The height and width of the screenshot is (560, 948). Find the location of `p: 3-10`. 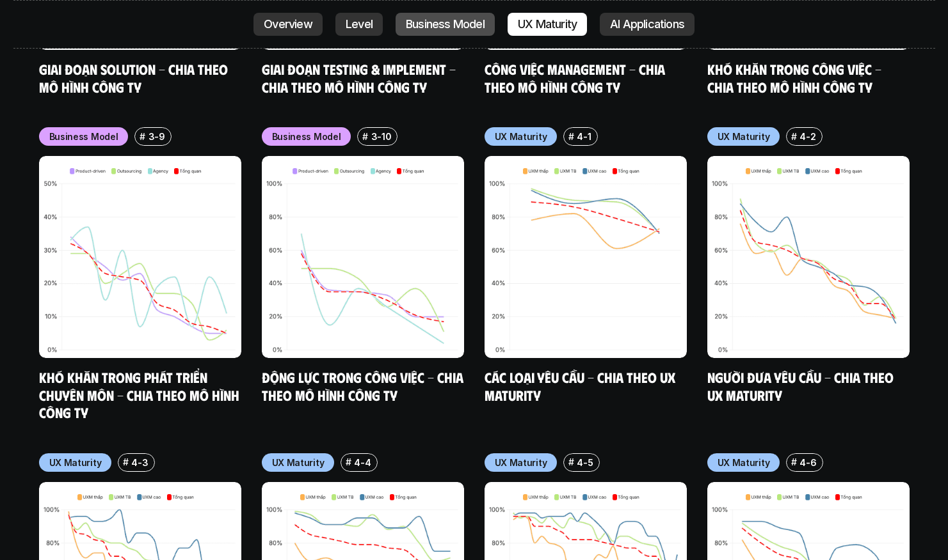

p: 3-10 is located at coordinates (381, 137).